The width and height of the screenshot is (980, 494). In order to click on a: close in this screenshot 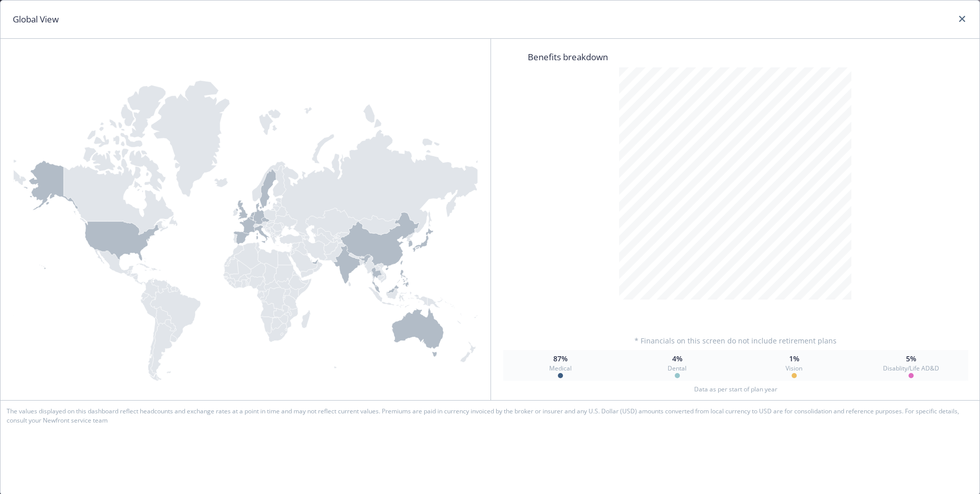, I will do `click(962, 19)`.